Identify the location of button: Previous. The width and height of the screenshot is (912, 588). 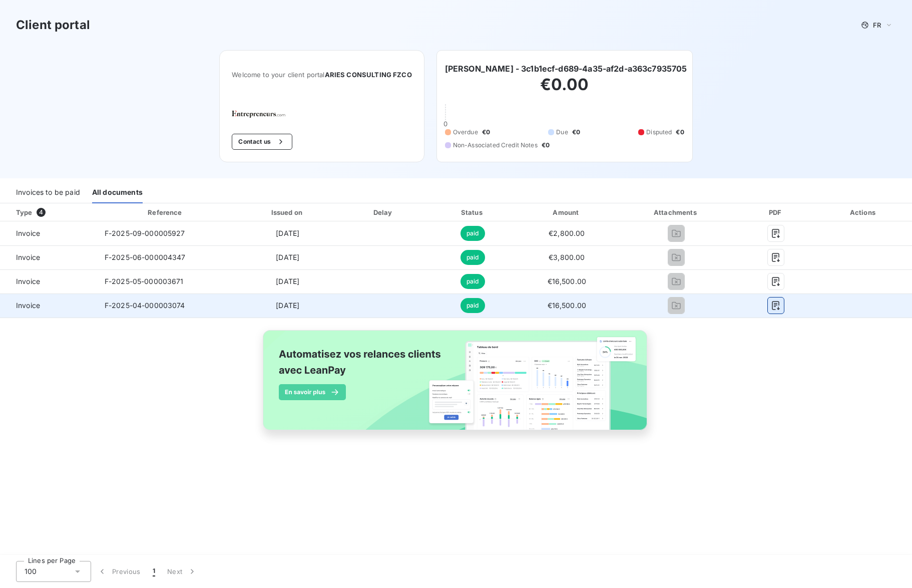
(119, 571).